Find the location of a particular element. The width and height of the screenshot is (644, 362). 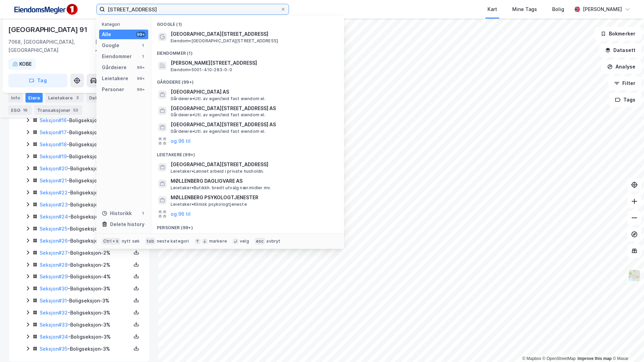

span: Eiendom • 5001-410-283-0-0 is located at coordinates (201, 70).